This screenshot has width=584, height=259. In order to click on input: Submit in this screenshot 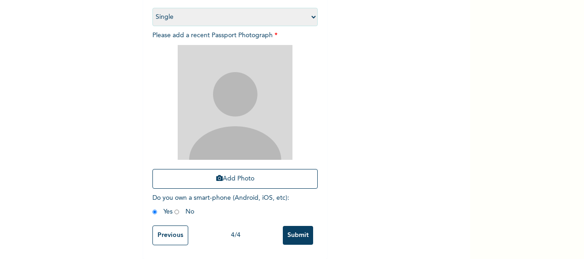, I will do `click(298, 235)`.